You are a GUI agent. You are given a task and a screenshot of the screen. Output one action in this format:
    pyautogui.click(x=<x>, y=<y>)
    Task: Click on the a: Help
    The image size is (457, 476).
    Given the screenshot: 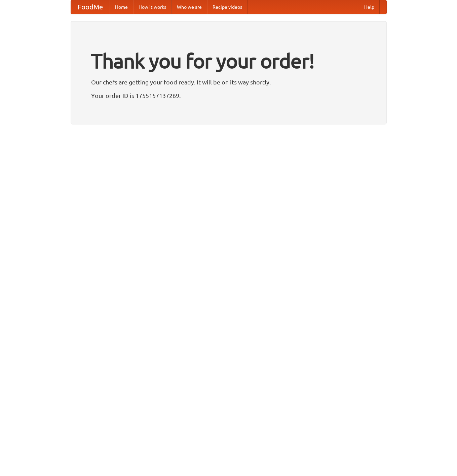 What is the action you would take?
    pyautogui.click(x=369, y=7)
    